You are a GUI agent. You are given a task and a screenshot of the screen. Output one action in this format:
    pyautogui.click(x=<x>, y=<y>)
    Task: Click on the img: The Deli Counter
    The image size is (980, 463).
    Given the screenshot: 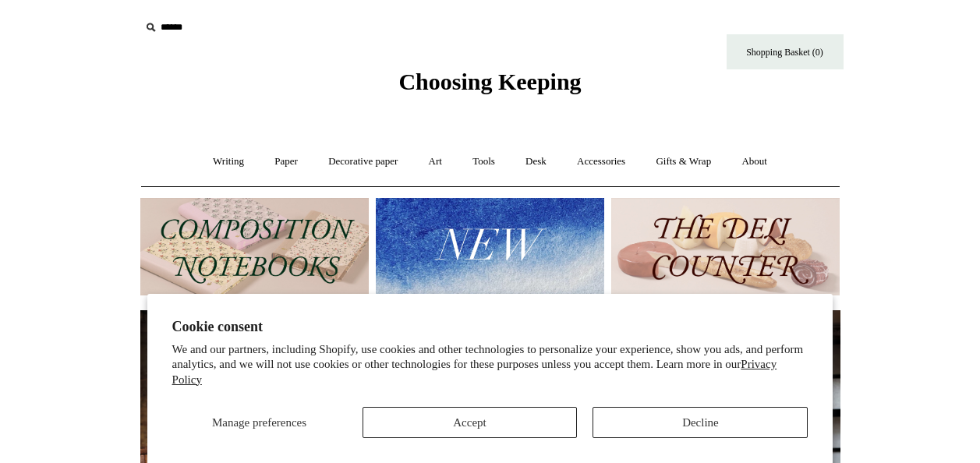 What is the action you would take?
    pyautogui.click(x=725, y=247)
    